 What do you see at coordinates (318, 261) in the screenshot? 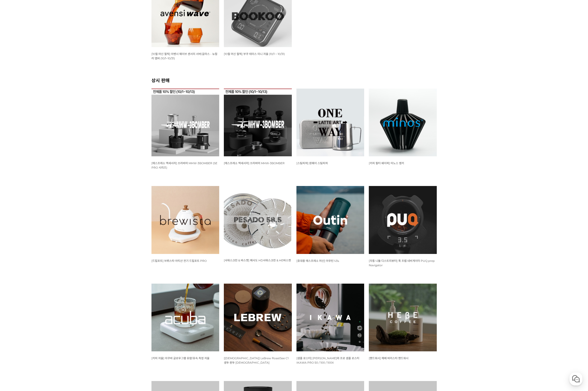
I see `a: [휴대용 에스프레소 머신] 아우틴 나노` at bounding box center [318, 261].